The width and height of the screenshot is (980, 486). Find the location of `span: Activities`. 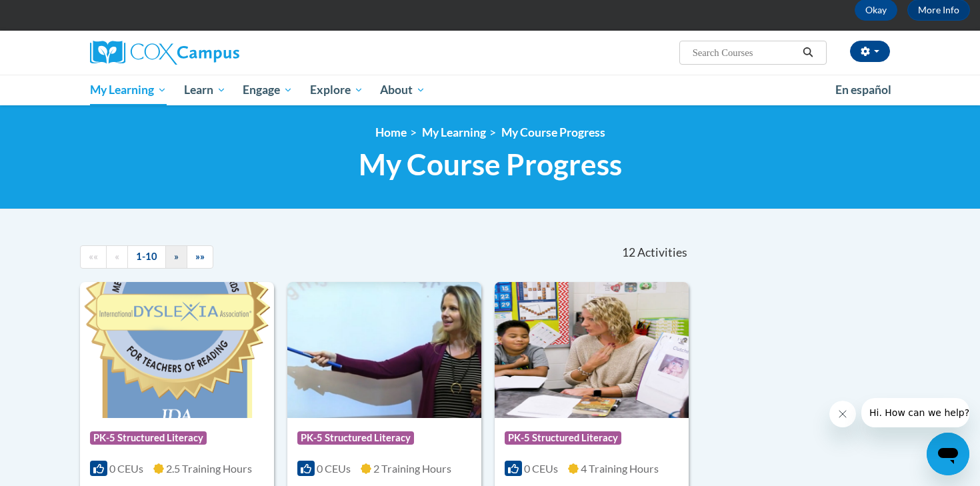

span: Activities is located at coordinates (662, 253).